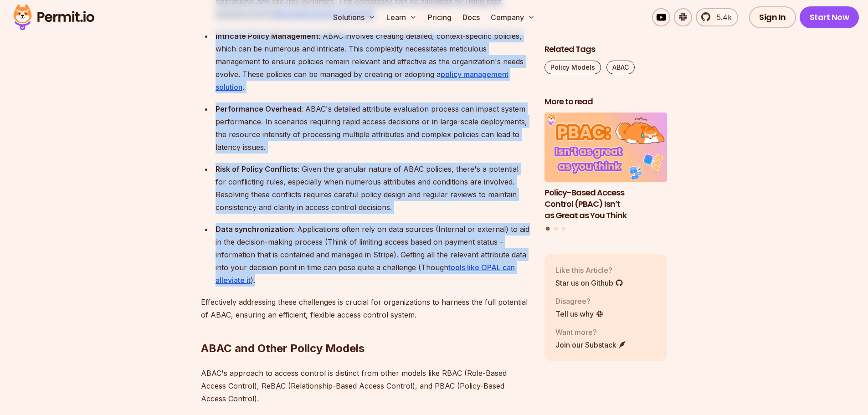 Image resolution: width=868 pixels, height=415 pixels. Describe the element at coordinates (564, 229) in the screenshot. I see `button: Go to slide 3` at that location.